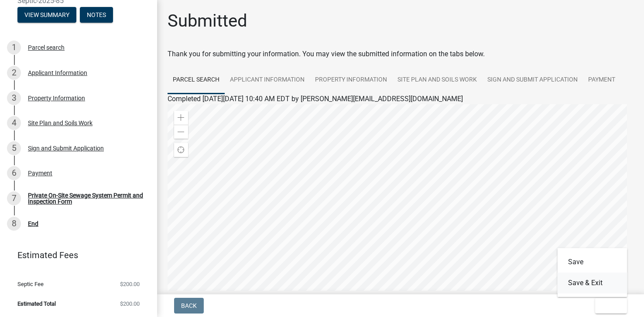 Image resolution: width=644 pixels, height=317 pixels. Describe the element at coordinates (189, 306) in the screenshot. I see `button: Back` at that location.